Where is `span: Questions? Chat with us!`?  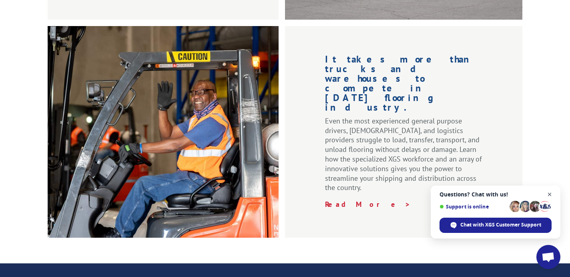 span: Questions? Chat with us! is located at coordinates (495, 194).